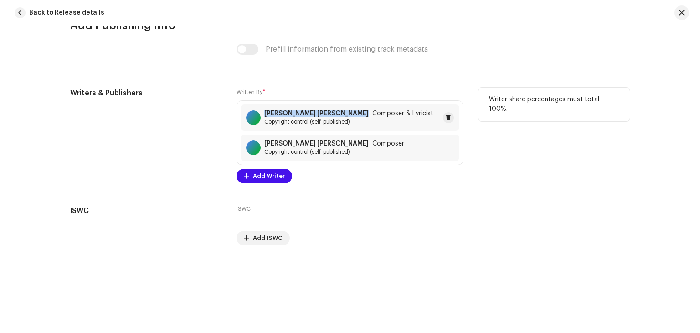  Describe the element at coordinates (269, 176) in the screenshot. I see `span: Add Writer` at that location.